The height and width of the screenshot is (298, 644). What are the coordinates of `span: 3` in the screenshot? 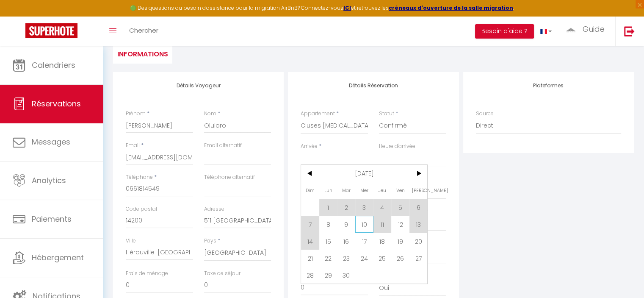 It's located at (364, 207).